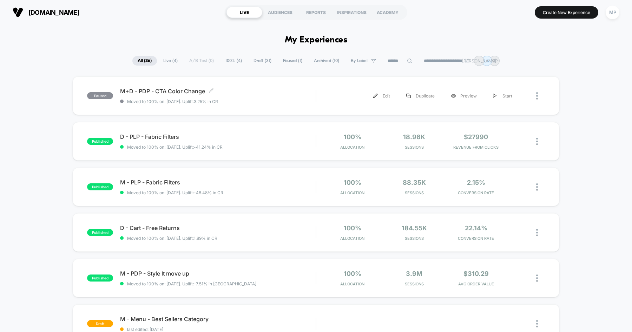  Describe the element at coordinates (359, 61) in the screenshot. I see `span: By Label` at that location.